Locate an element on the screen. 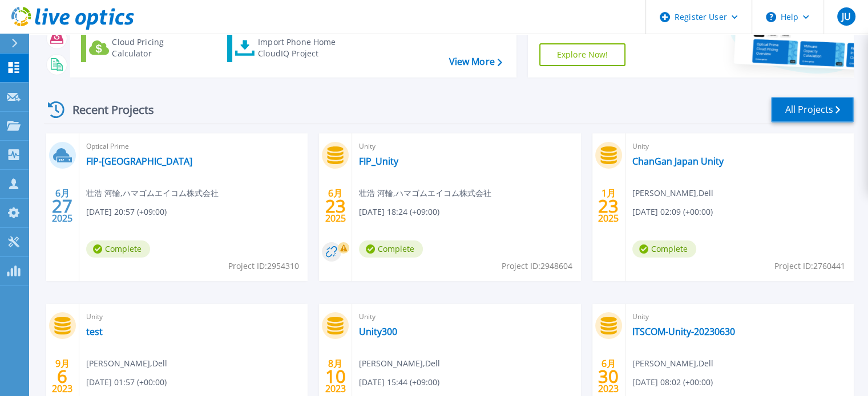 This screenshot has height=396, width=868. div: Cloud Pricing Calculator is located at coordinates (157, 48).